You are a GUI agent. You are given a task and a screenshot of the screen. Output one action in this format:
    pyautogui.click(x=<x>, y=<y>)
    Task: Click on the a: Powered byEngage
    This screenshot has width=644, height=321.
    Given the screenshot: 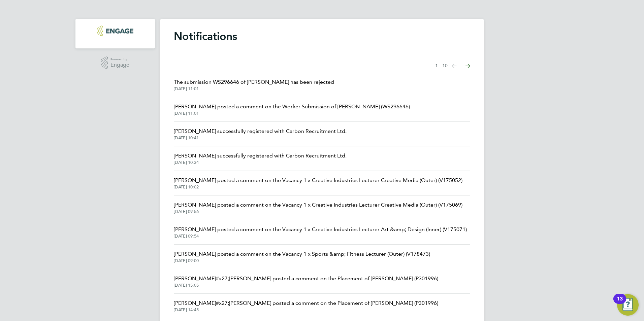 What is the action you would take?
    pyautogui.click(x=115, y=63)
    